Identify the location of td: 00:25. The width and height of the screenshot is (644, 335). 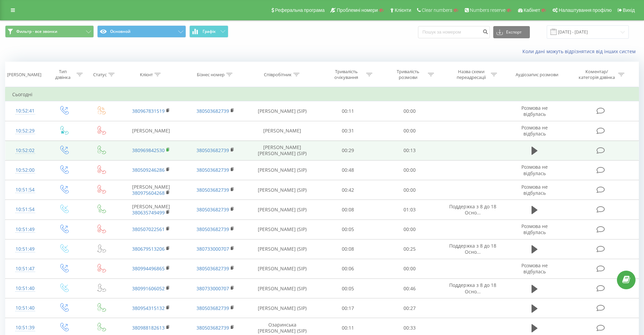
(410, 249).